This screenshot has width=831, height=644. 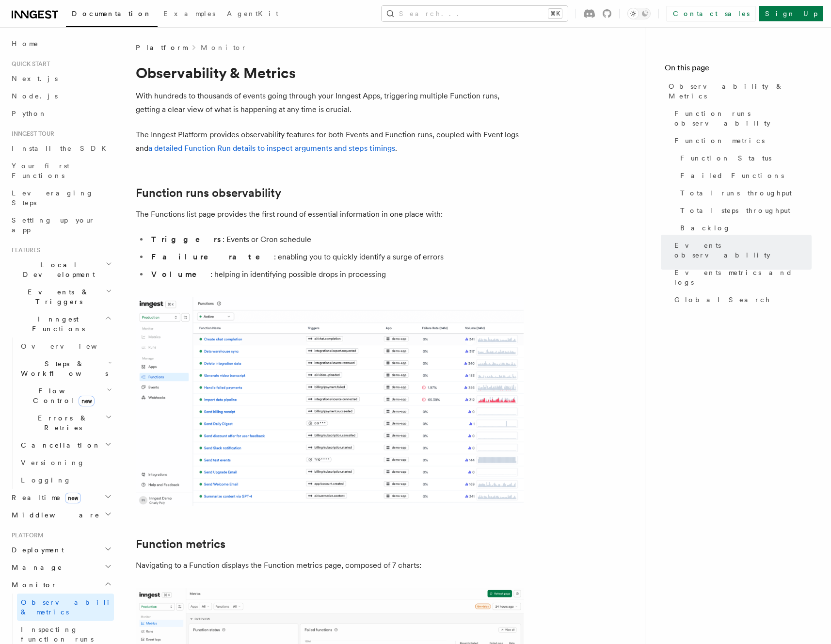 I want to click on span: Observability & metrics, so click(x=71, y=607).